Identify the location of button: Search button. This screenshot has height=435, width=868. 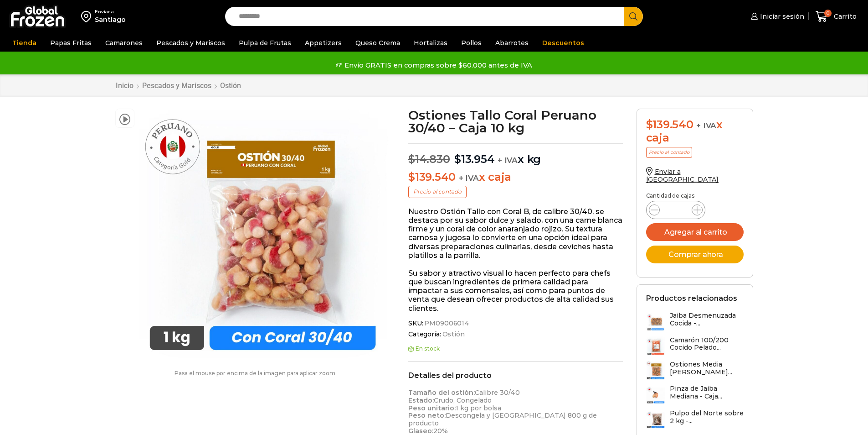
(633, 16).